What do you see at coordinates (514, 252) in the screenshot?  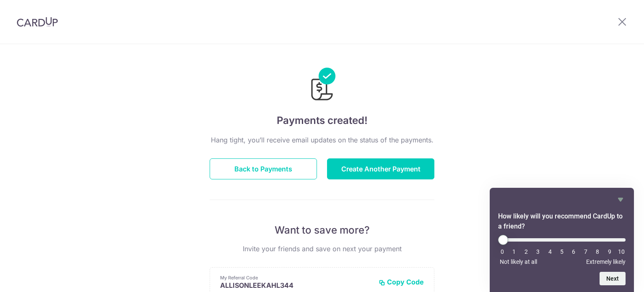 I see `li: 1` at bounding box center [514, 252].